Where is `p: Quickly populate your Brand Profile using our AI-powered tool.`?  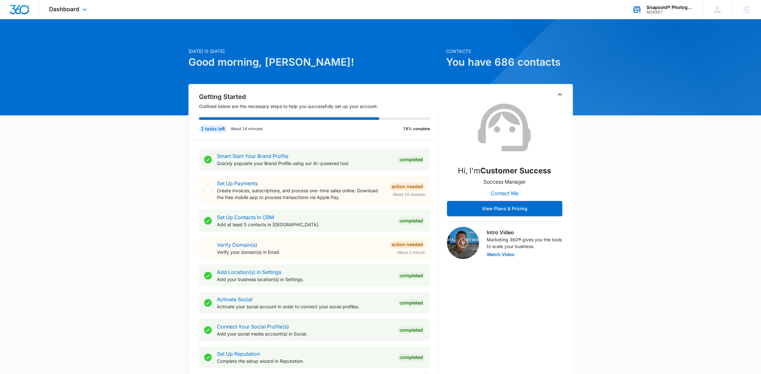
p: Quickly populate your Brand Profile using our AI-powered tool. is located at coordinates (305, 163).